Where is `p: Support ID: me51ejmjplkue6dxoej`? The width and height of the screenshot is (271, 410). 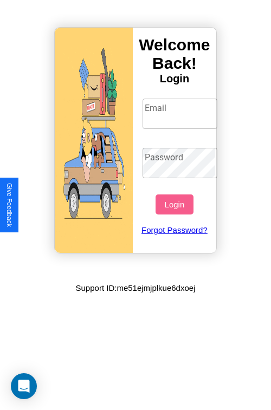
p: Support ID: me51ejmjplkue6dxoej is located at coordinates (135, 288).